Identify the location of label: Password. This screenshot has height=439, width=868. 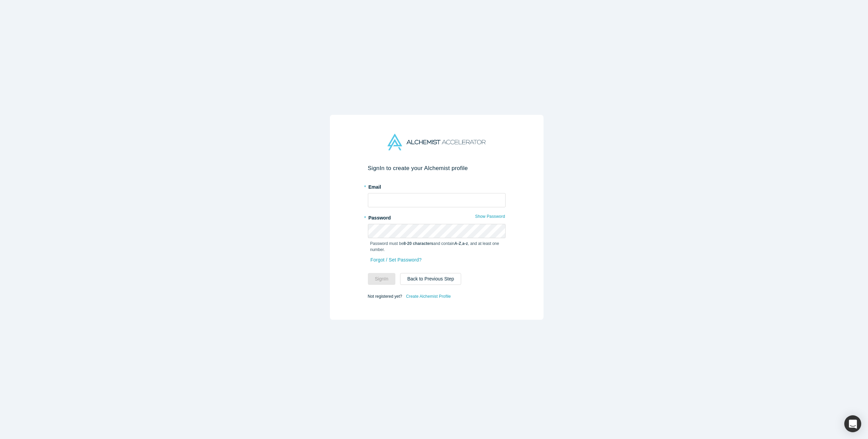
(436, 217).